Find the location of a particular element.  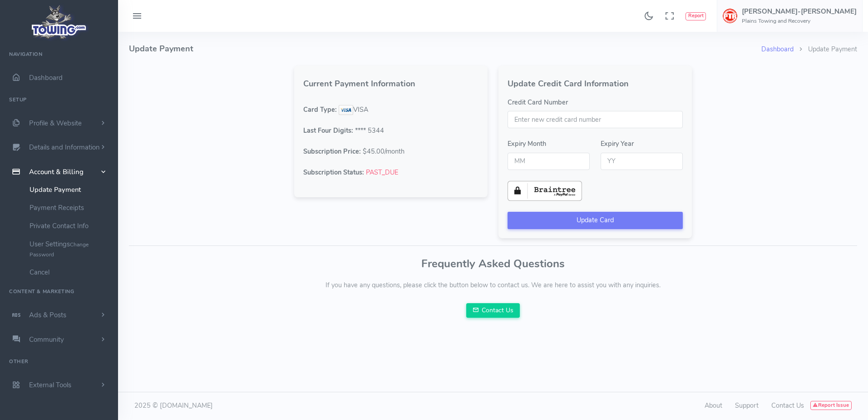

input: MM is located at coordinates (549, 161).